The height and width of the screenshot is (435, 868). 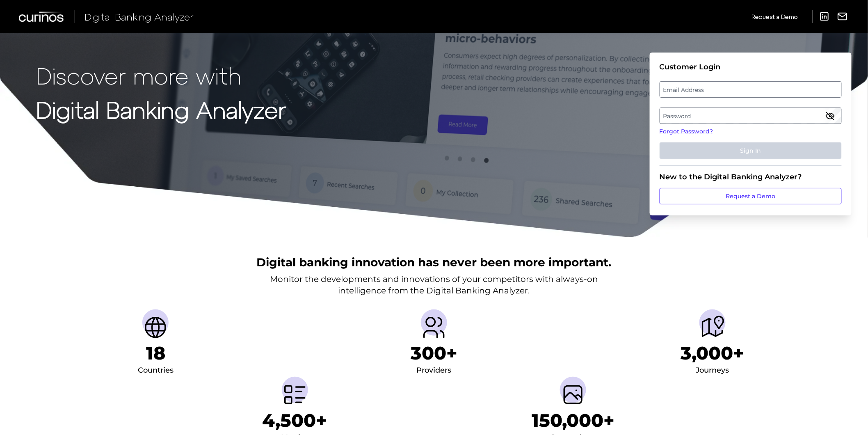 What do you see at coordinates (434, 262) in the screenshot?
I see `h2: Digital banking innovation has never been more important.` at bounding box center [434, 262].